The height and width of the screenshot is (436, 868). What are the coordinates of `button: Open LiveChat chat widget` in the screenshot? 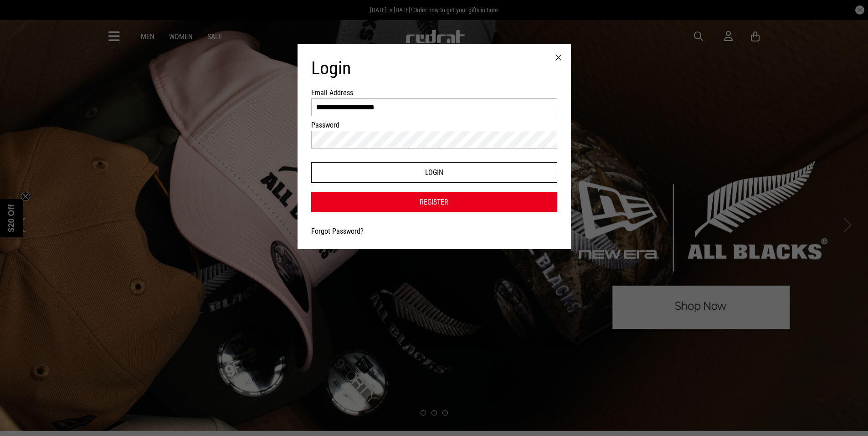 It's located at (21, 17).